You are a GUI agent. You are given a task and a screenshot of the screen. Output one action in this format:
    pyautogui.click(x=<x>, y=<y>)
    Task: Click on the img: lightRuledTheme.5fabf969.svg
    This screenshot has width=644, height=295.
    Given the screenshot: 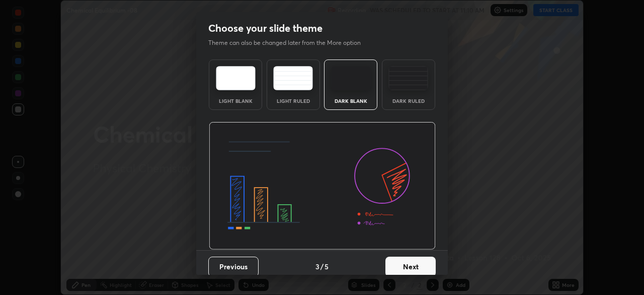 What is the action you would take?
    pyautogui.click(x=293, y=78)
    